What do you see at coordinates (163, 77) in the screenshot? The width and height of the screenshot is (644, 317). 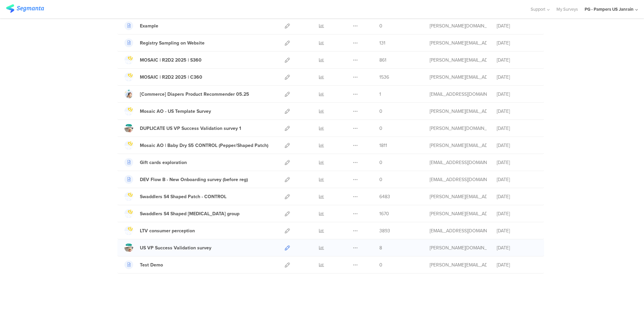 I see `a: MOSAIC | R2D2 2025 | C360` at bounding box center [163, 77].